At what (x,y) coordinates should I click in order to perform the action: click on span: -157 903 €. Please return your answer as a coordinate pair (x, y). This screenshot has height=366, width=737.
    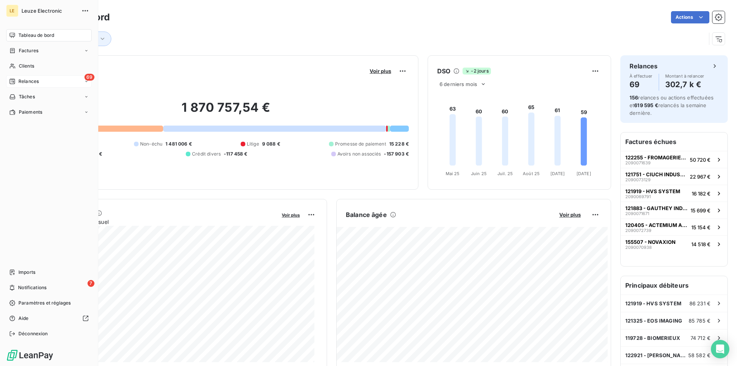
    Looking at the image, I should click on (396, 154).